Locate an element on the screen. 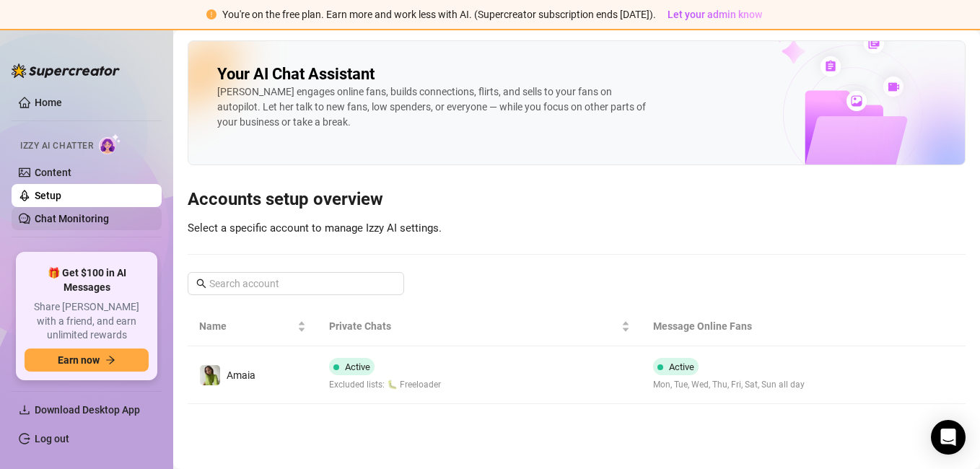 The height and width of the screenshot is (469, 980). th: Name is located at coordinates (253, 326).